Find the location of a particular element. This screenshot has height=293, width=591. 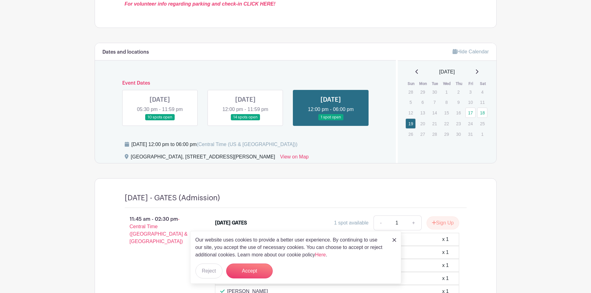

a: View on Map is located at coordinates (294, 158).